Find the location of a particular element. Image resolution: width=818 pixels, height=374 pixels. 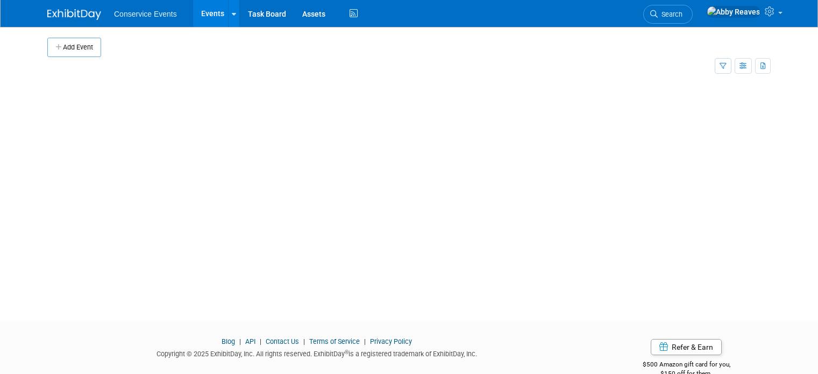

a: Search is located at coordinates (668, 14).